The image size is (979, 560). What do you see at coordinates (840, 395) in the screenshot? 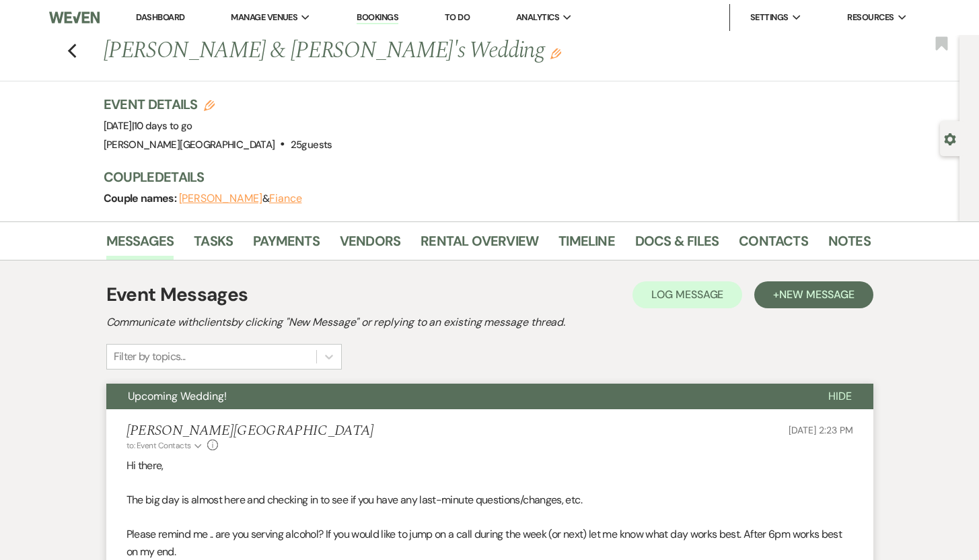
I see `span: Hide` at bounding box center [840, 395].